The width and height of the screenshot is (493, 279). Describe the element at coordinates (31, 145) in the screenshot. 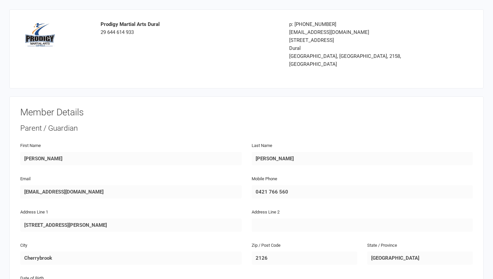

I see `label: First Name` at that location.